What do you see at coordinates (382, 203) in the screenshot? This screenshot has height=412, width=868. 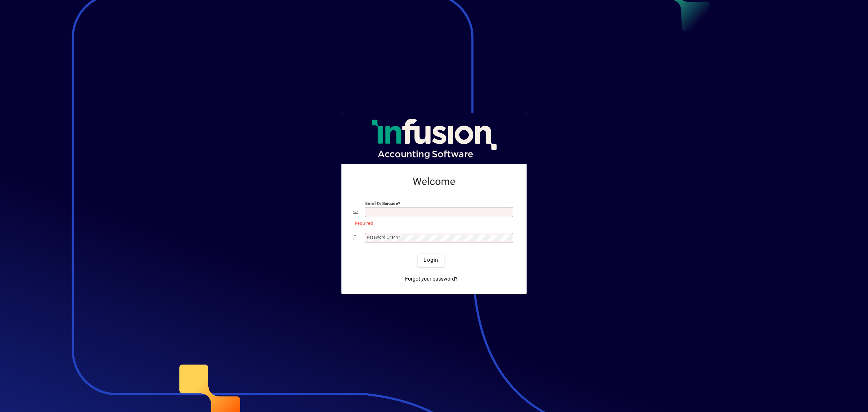 I see `mat-label: Email or Barcode` at bounding box center [382, 203].